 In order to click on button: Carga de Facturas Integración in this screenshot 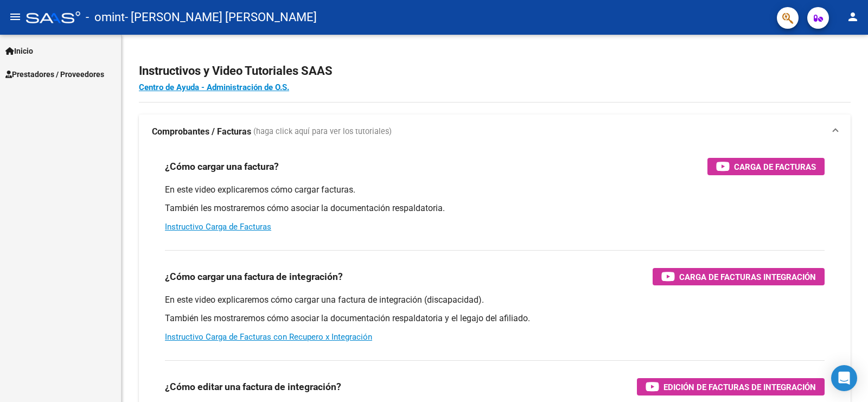, I will do `click(738, 276)`.